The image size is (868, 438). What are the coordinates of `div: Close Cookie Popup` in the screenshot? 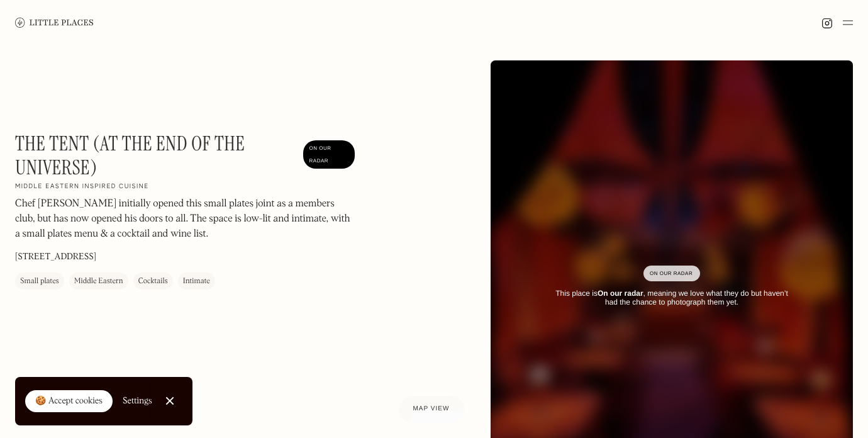 It's located at (169, 401).